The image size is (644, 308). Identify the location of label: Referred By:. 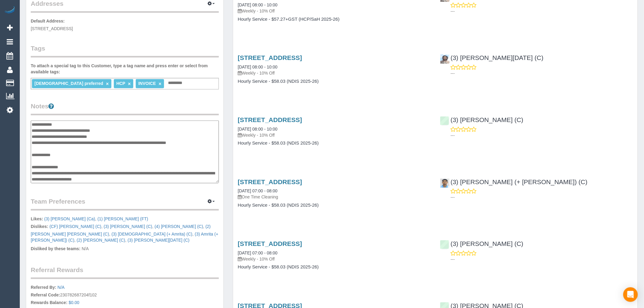
(44, 287).